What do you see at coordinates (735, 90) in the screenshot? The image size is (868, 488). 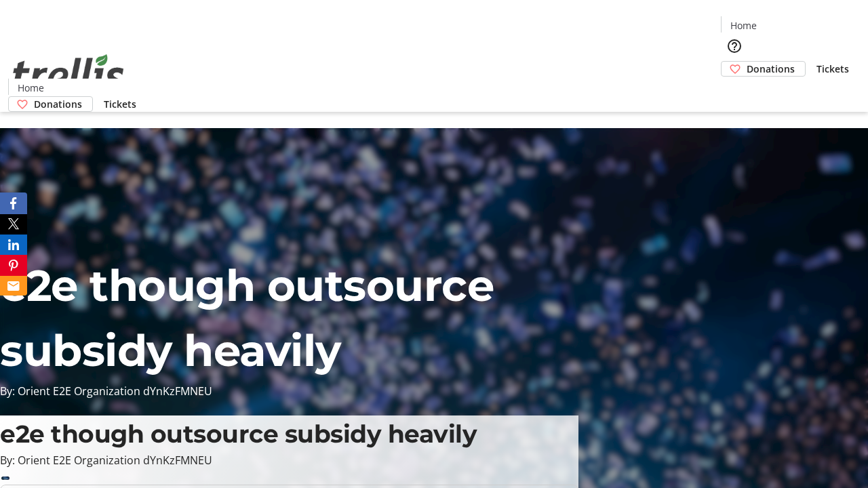 I see `button: Cart` at bounding box center [735, 90].